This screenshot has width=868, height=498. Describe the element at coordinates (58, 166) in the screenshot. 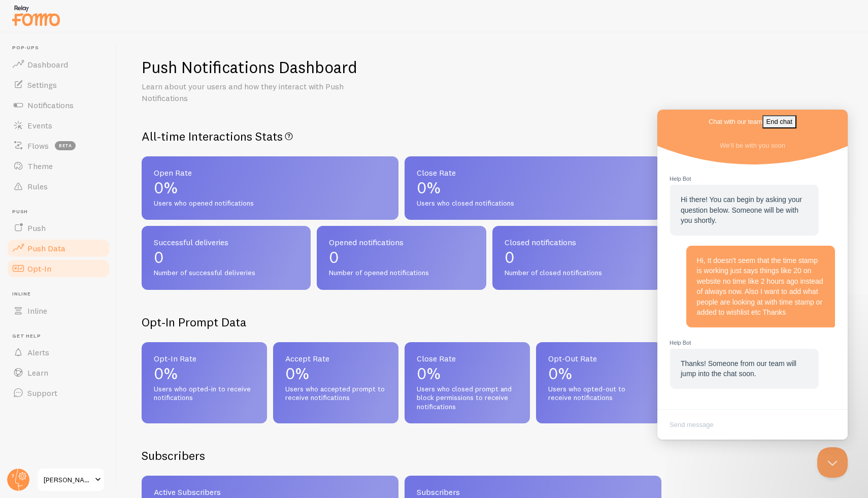

I see `a: Theme` at that location.